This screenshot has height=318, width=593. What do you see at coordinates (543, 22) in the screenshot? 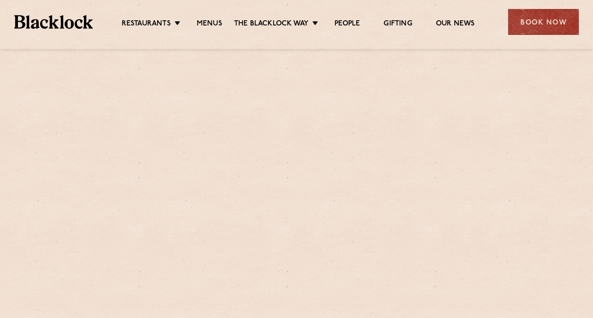
I see `div: Book Now` at bounding box center [543, 22].